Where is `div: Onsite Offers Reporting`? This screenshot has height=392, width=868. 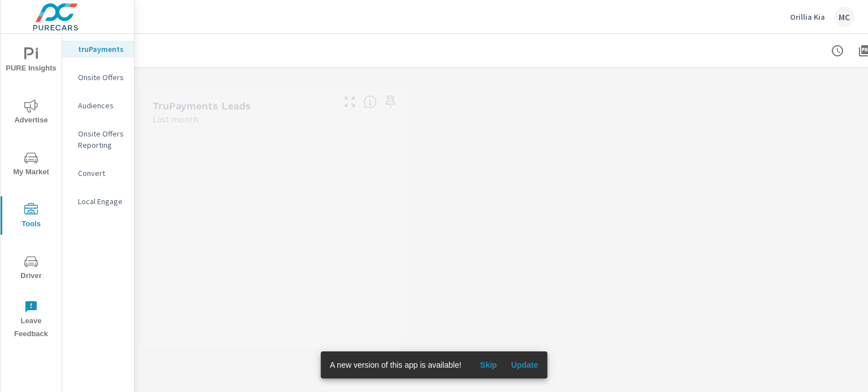 div: Onsite Offers Reporting is located at coordinates (98, 140).